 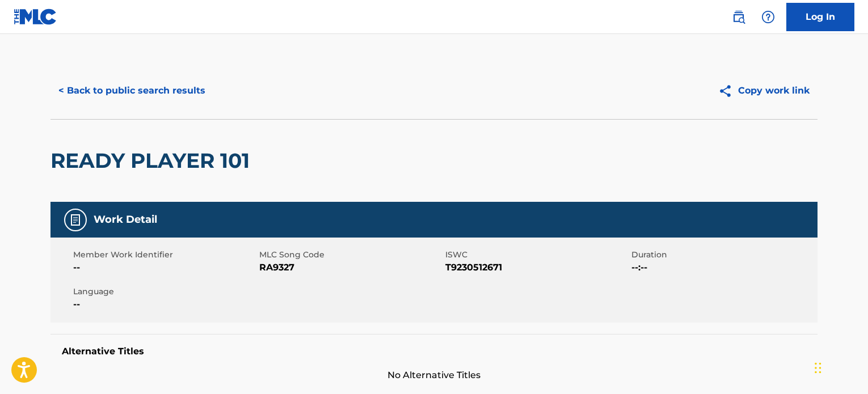 What do you see at coordinates (75, 220) in the screenshot?
I see `img: Work Detail` at bounding box center [75, 220].